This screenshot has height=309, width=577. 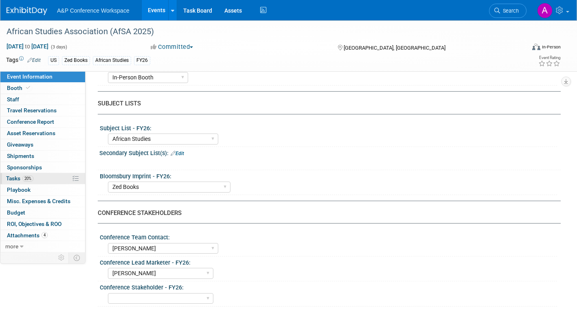 What do you see at coordinates (328, 286) in the screenshot?
I see `div: Conference Stakeholder - FY26:` at bounding box center [328, 286].